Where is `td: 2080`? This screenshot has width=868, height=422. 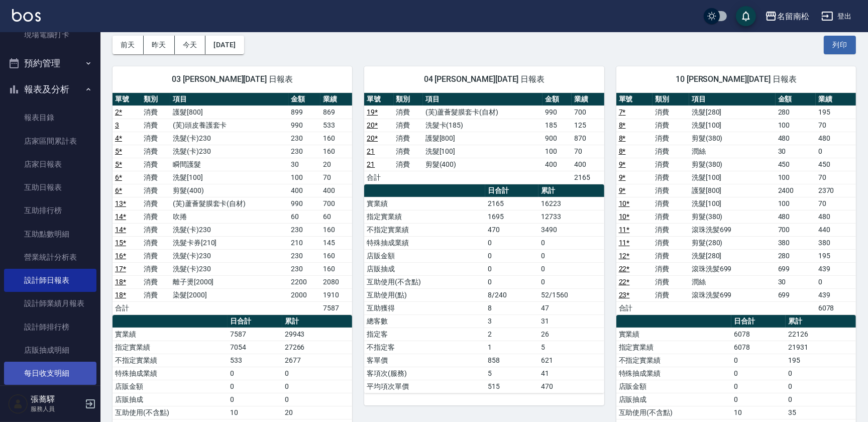
td: 2080 is located at coordinates (336, 282).